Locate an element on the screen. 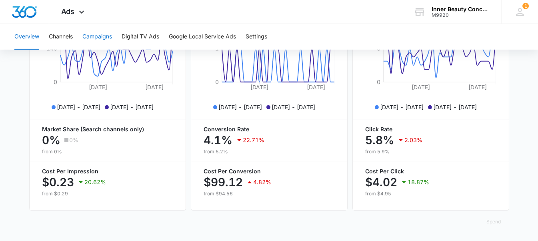  tspan: 8 is located at coordinates (378, 48).